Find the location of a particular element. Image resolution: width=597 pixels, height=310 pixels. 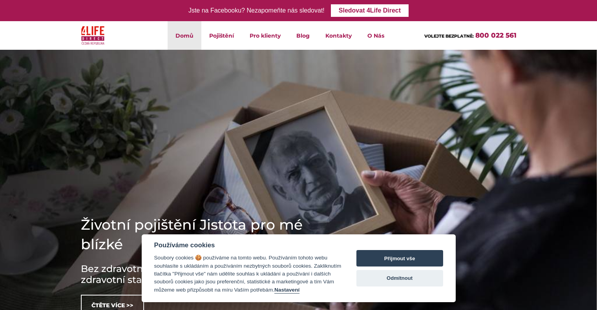

div: Soubory cookies 🍪 používáme na tomto webu. Používáním tohoto webu souhlasíte s ukládáním a použív... is located at coordinates (248, 274).